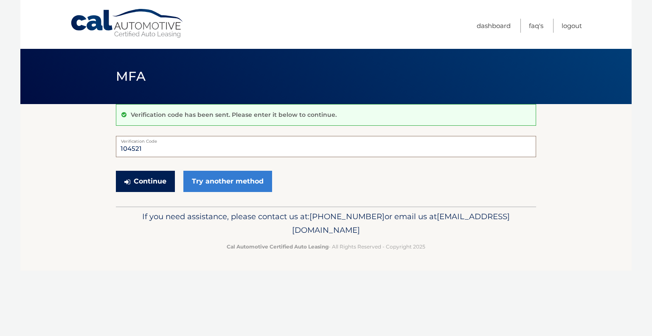 This screenshot has width=652, height=336. Describe the element at coordinates (571, 25) in the screenshot. I see `a: Logout` at that location.